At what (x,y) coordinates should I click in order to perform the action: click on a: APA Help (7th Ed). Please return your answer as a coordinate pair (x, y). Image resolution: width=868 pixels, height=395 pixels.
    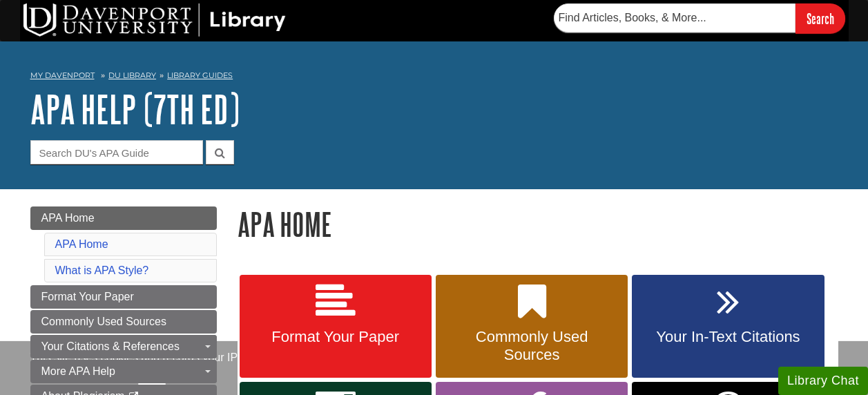
    Looking at the image, I should click on (135, 109).